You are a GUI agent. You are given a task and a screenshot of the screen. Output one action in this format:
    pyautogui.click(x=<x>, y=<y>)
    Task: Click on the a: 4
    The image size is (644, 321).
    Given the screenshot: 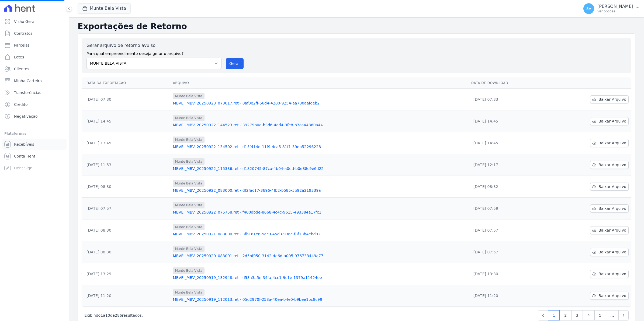 What is the action you would take?
    pyautogui.click(x=589, y=316)
    